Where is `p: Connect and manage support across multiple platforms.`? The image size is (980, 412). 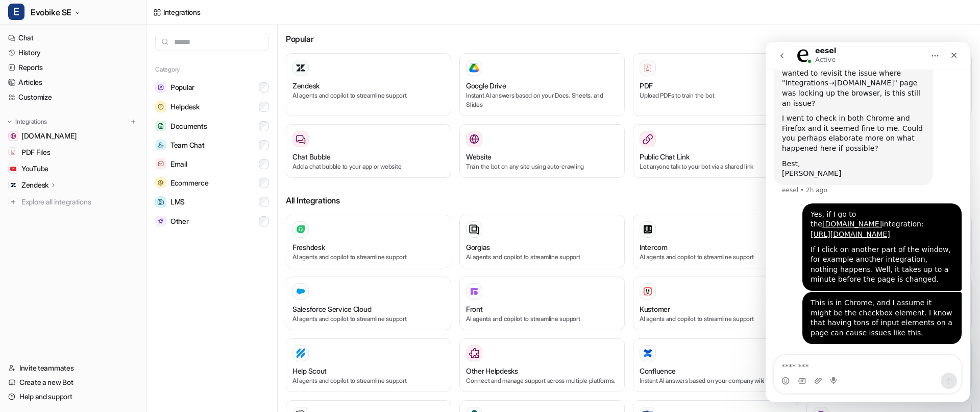 p: Connect and manage support across multiple platforms. is located at coordinates (542, 381).